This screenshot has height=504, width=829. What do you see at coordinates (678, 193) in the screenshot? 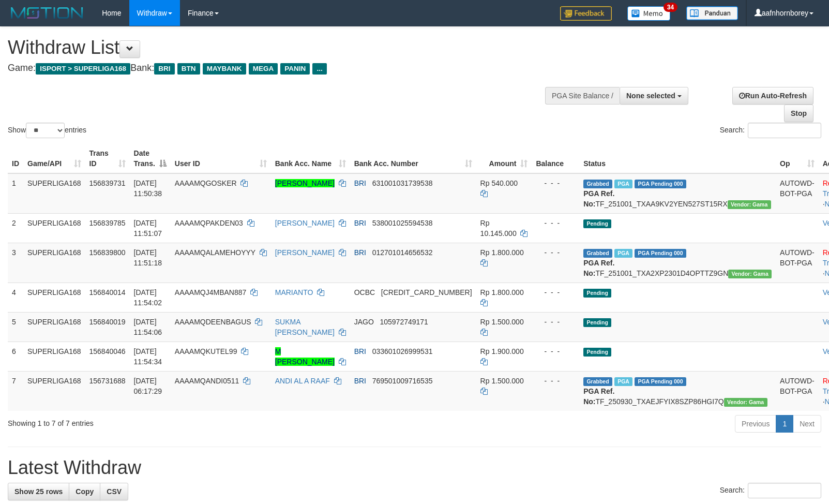
I see `td: TF_251001_TXAA9KV2YEN527ST15RX` at bounding box center [678, 193].